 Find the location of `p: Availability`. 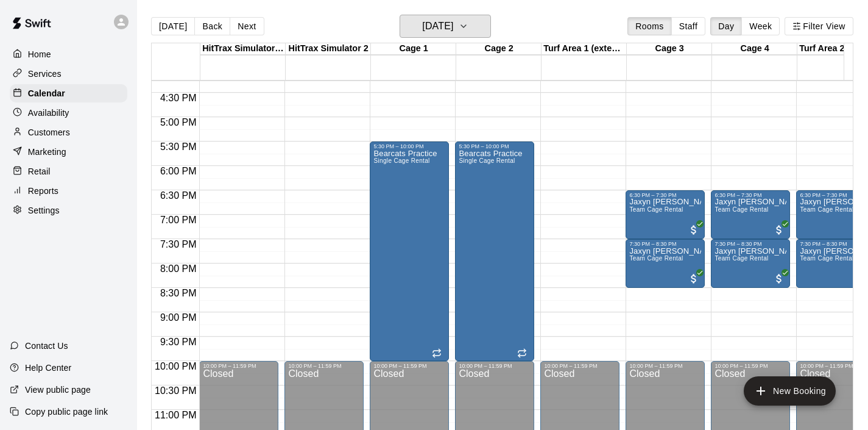

p: Availability is located at coordinates (49, 112).